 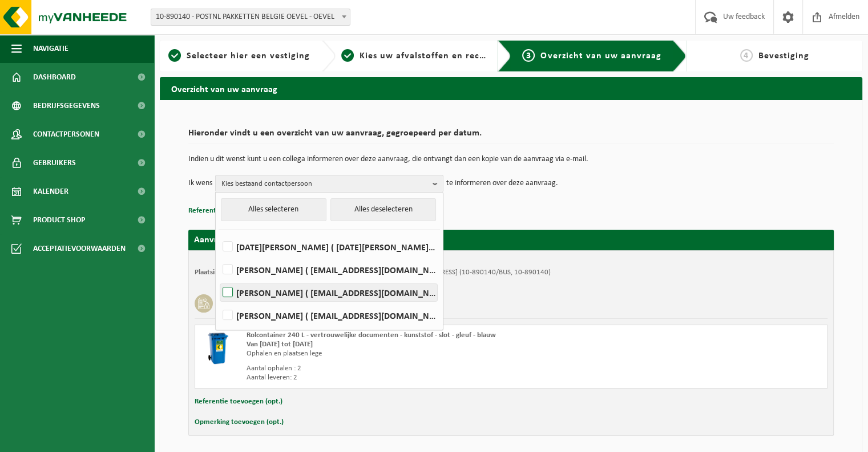 I want to click on p: Indien u dit wenst kunt u een collega informeren over deze aanvraag, die ontvangt dan een kopie v..., so click(x=510, y=159).